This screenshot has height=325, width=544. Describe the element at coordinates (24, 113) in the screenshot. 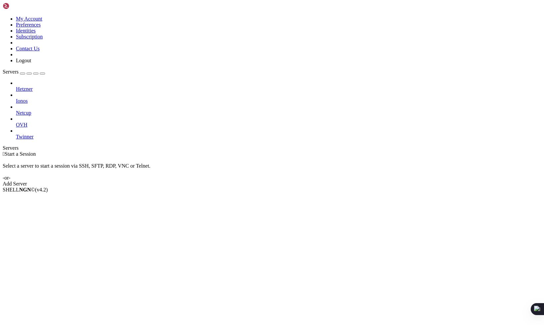

I see `span: Netcup` at that location.